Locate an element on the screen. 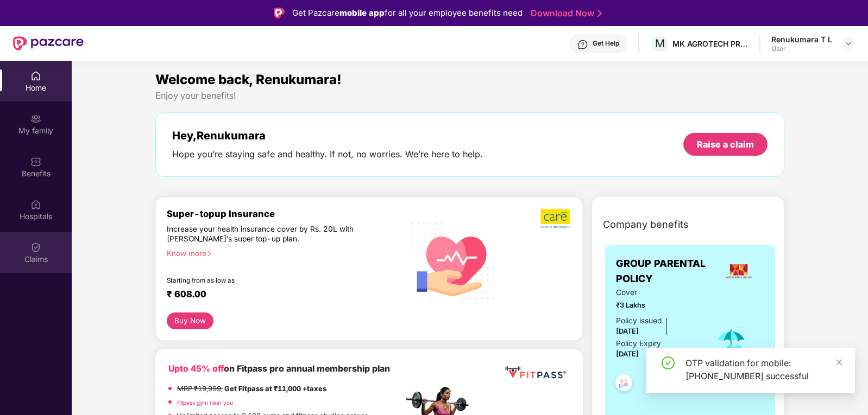 The height and width of the screenshot is (415, 868). div: Super-topup Insurance is located at coordinates (285, 214).